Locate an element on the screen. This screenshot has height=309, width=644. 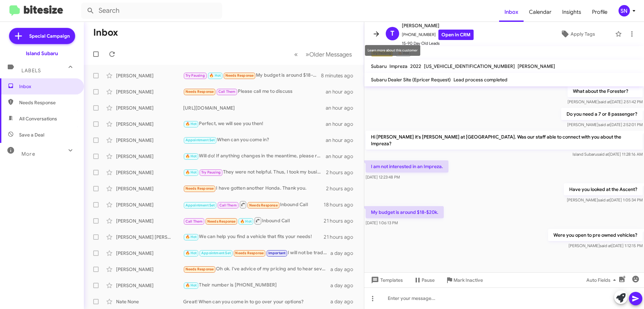
span: Subaru Dealer Site (Epricer Request) is located at coordinates (411, 80).